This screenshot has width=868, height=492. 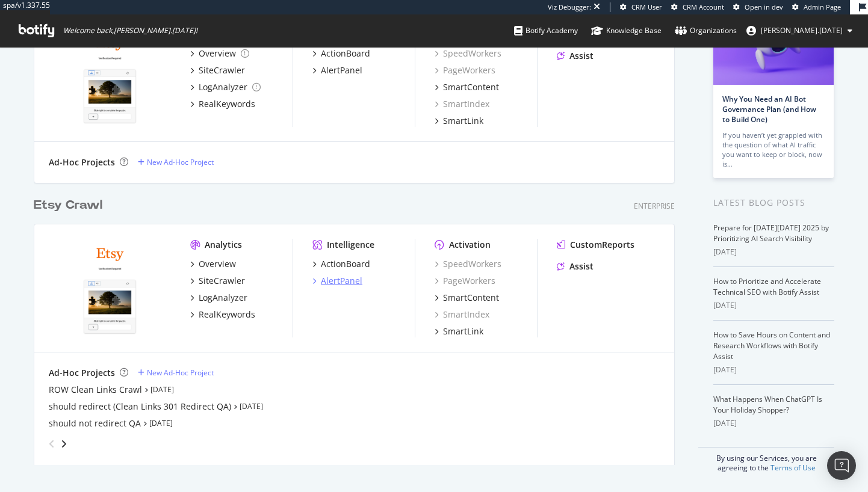 What do you see at coordinates (816, 7) in the screenshot?
I see `a: Admin Page` at bounding box center [816, 7].